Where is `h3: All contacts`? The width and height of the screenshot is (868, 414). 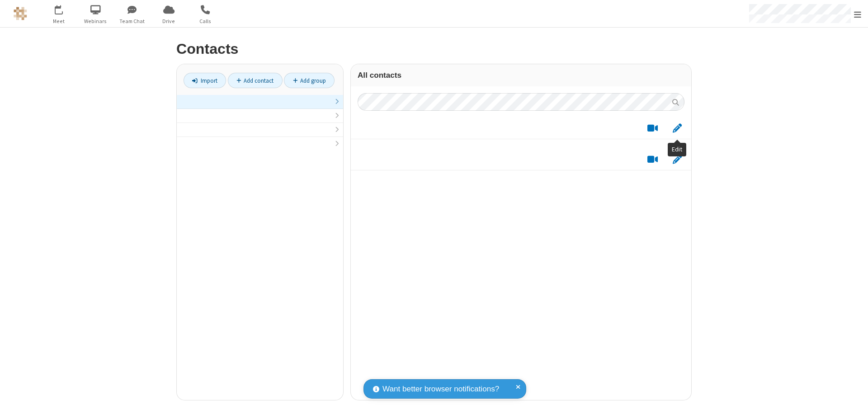 h3: All contacts is located at coordinates (521, 75).